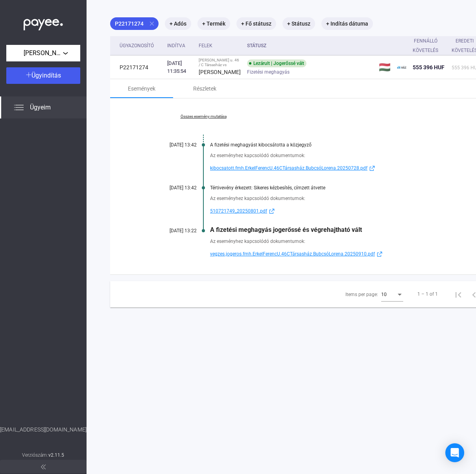 The width and height of the screenshot is (476, 474). I want to click on button: First page, so click(458, 294).